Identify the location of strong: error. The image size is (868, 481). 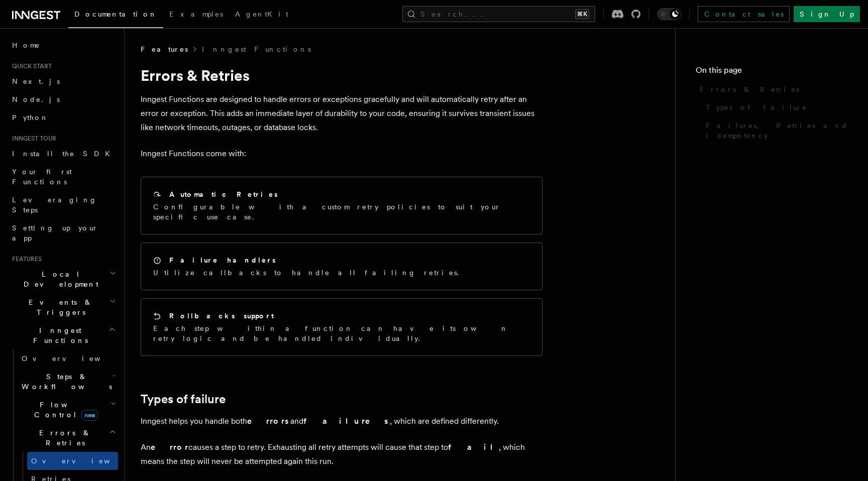
(169, 447).